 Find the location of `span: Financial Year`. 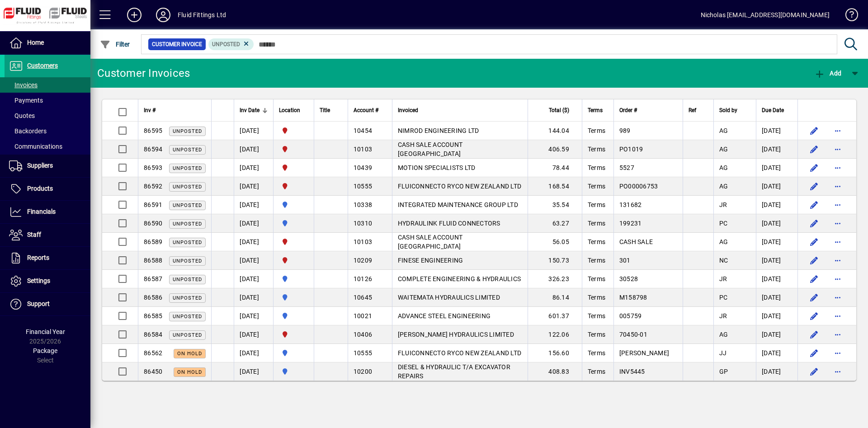

span: Financial Year is located at coordinates (46, 332).